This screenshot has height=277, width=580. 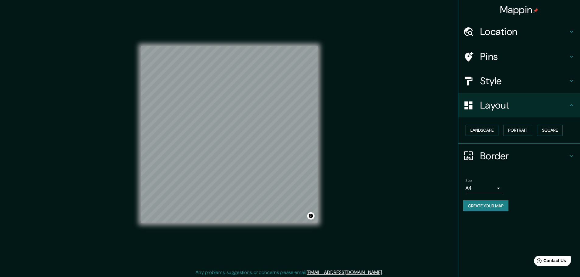 What do you see at coordinates (485, 206) in the screenshot?
I see `button: Create your map` at bounding box center [485, 206].